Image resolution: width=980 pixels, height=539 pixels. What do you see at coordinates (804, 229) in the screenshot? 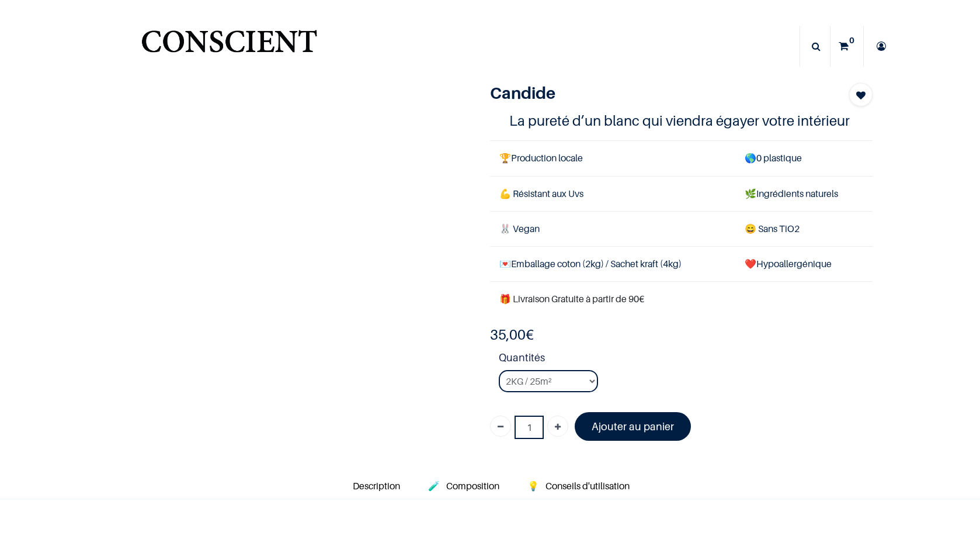
I see `td: ans TiO2` at bounding box center [804, 229].